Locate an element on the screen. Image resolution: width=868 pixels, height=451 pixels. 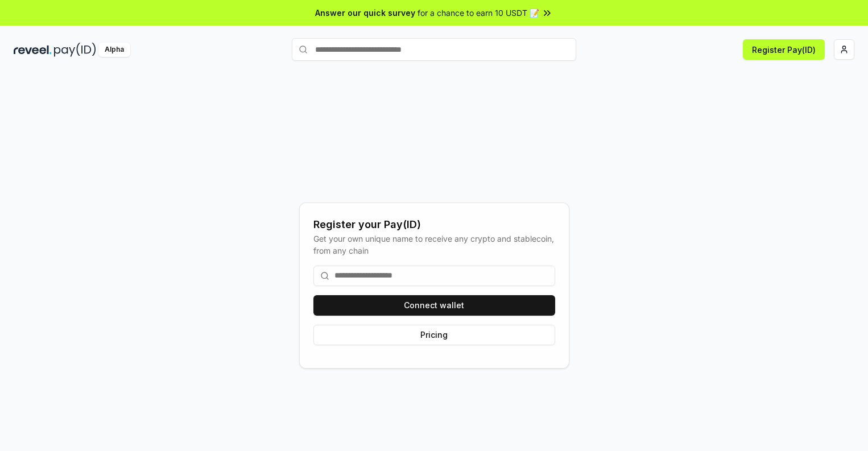
div: Register your Pay(ID) is located at coordinates (434, 224).